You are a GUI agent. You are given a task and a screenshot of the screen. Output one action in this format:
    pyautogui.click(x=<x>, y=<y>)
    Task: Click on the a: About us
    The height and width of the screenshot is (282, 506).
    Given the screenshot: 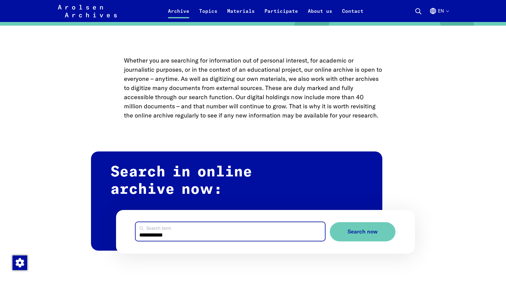 What is the action you would take?
    pyautogui.click(x=320, y=15)
    